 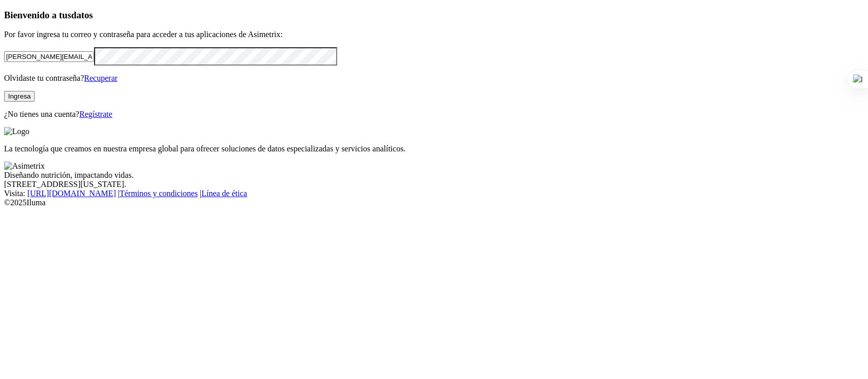 I want to click on span: datos, so click(x=82, y=15).